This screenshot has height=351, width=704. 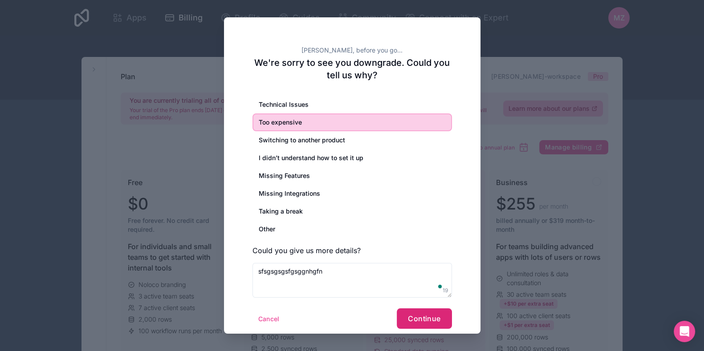 What do you see at coordinates (352, 251) in the screenshot?
I see `h3: Could you give us more details?` at bounding box center [352, 251].